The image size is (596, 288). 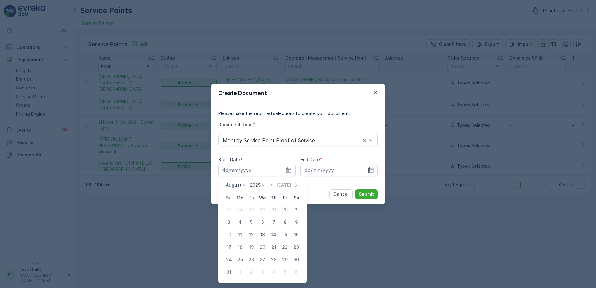 What do you see at coordinates (285, 235) in the screenshot?
I see `div: 15` at bounding box center [285, 235].